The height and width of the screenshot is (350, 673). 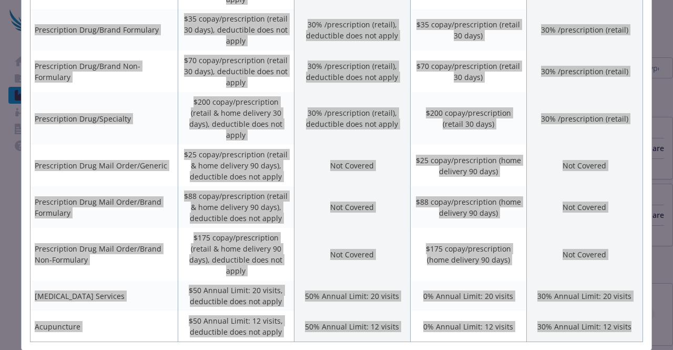 I want to click on td: Prescription Drug/Brand Non-Formulary, so click(x=104, y=71).